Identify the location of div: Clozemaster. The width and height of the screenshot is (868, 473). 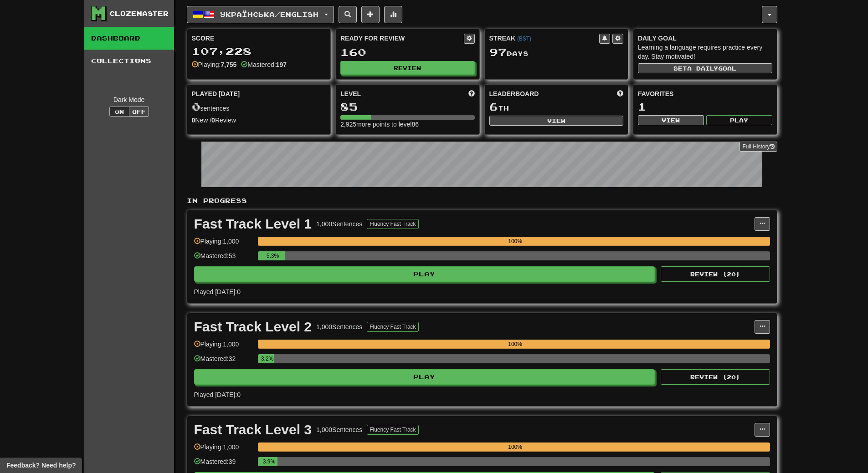
(139, 14).